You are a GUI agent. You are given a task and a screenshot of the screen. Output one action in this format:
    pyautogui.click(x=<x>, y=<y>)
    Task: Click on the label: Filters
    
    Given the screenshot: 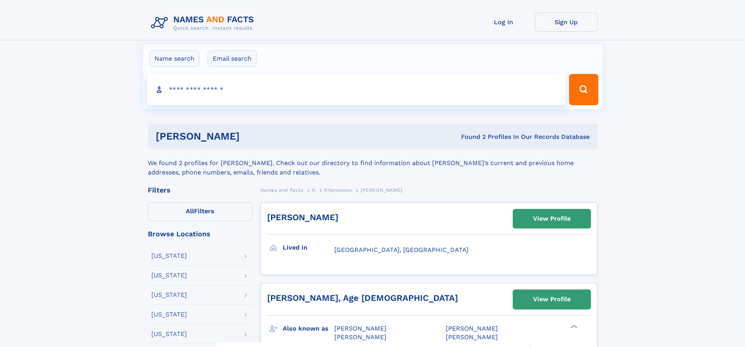 What is the action you would take?
    pyautogui.click(x=200, y=212)
    